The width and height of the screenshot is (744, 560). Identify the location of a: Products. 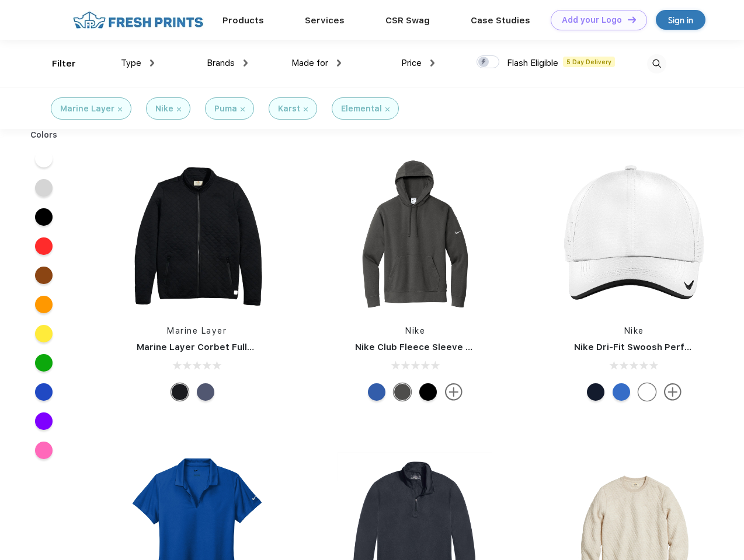
(243, 20).